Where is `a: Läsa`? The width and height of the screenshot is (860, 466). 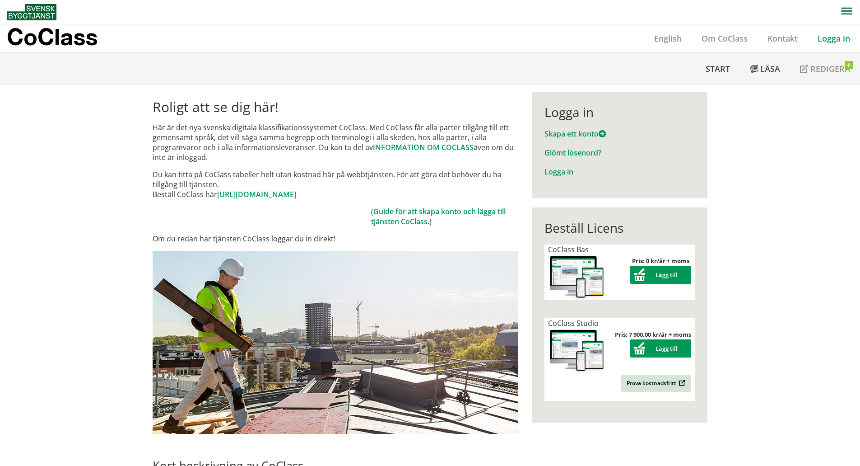
a: Läsa is located at coordinates (765, 69).